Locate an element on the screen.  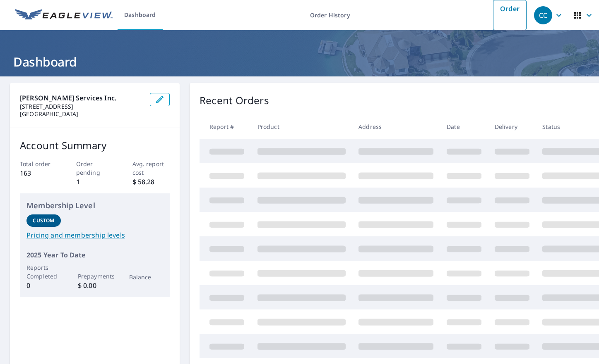
p: 1 is located at coordinates (95, 182).